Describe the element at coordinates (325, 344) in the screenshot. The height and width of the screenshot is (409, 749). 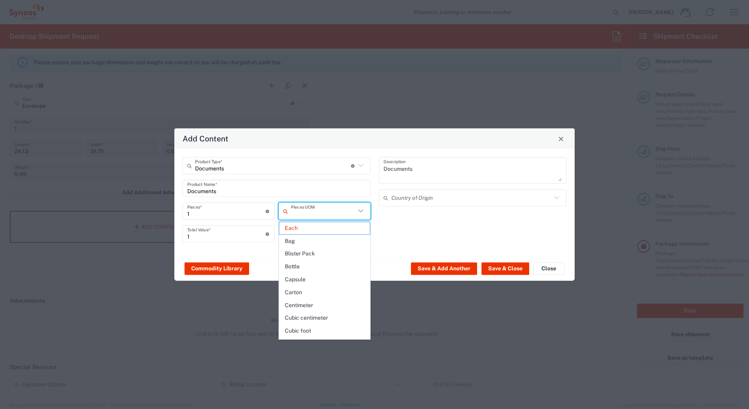
I see `span: Cubic meter` at that location.